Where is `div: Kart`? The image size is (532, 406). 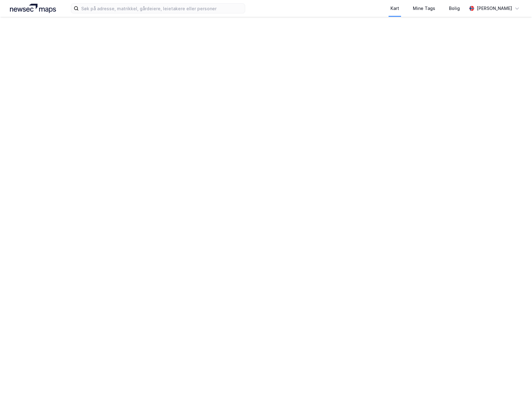
div: Kart is located at coordinates (394, 8).